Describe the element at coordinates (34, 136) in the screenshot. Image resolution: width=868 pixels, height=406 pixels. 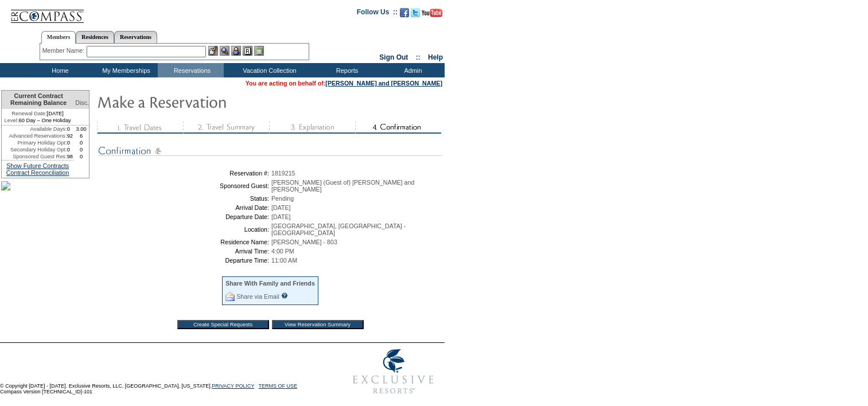
I see `td: Advanced Reservations:` at that location.